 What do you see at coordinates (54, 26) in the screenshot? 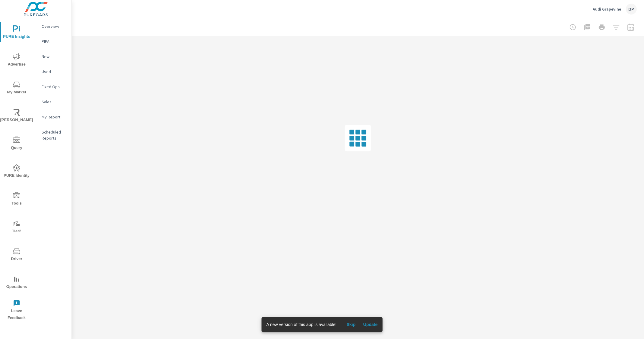
I see `p: Overview` at bounding box center [54, 26].